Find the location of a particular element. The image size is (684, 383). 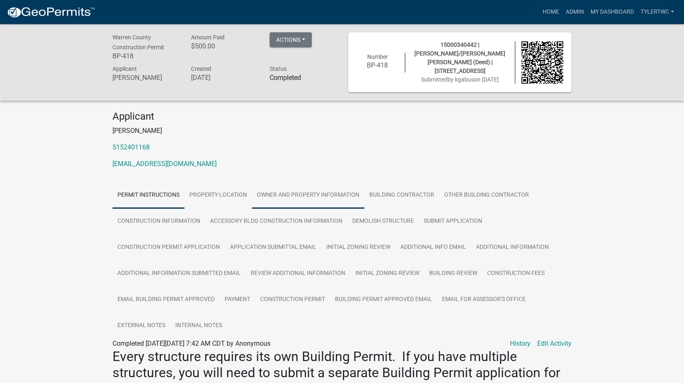

a: Construction Permit is located at coordinates (292, 299).